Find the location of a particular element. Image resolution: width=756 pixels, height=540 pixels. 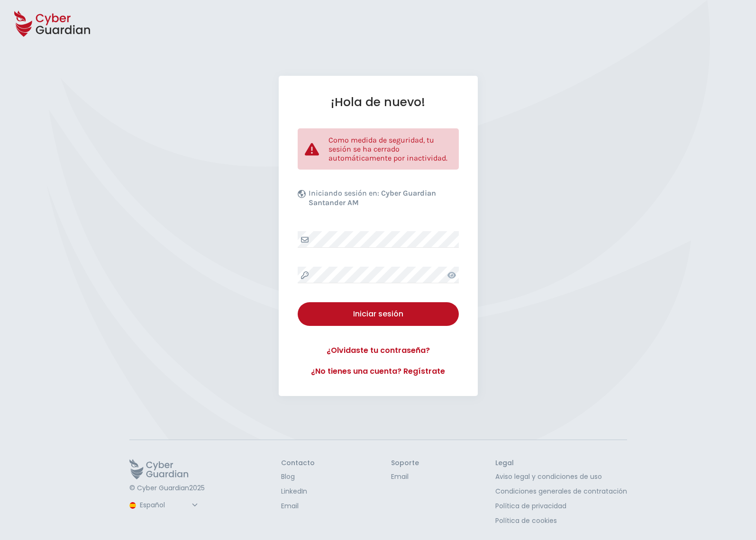

h3: Soporte is located at coordinates (405, 463).